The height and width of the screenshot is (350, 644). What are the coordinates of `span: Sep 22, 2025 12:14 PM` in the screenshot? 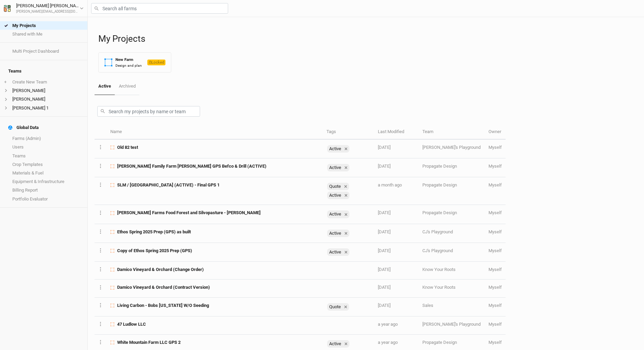 It's located at (384, 166).